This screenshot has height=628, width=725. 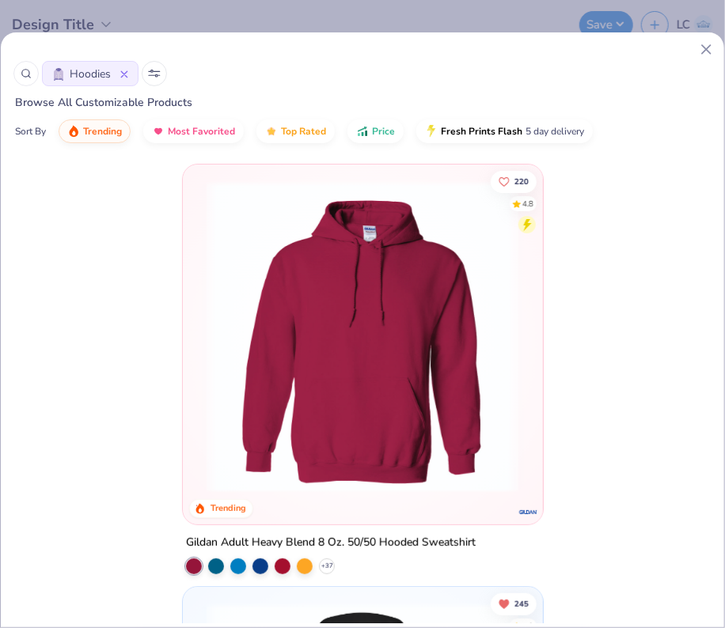 What do you see at coordinates (528, 512) in the screenshot?
I see `img: Gildan logo` at bounding box center [528, 512].